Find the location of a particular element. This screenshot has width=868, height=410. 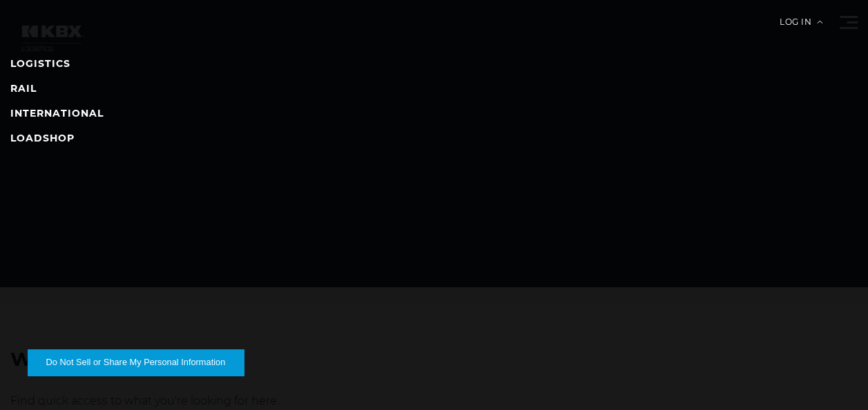

a: RAIL is located at coordinates (24, 88).